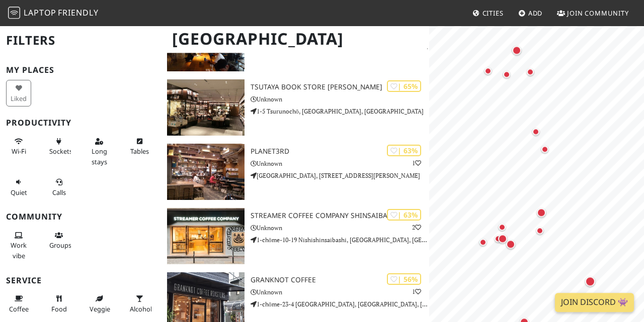 The height and width of the screenshot is (322, 644). What do you see at coordinates (139, 151) in the screenshot?
I see `span: Work-friendly tables` at bounding box center [139, 151].